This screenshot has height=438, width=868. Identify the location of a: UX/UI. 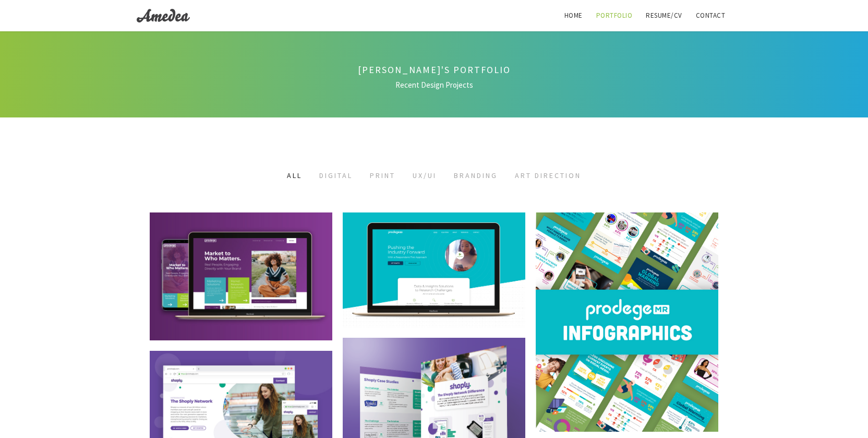
(425, 175).